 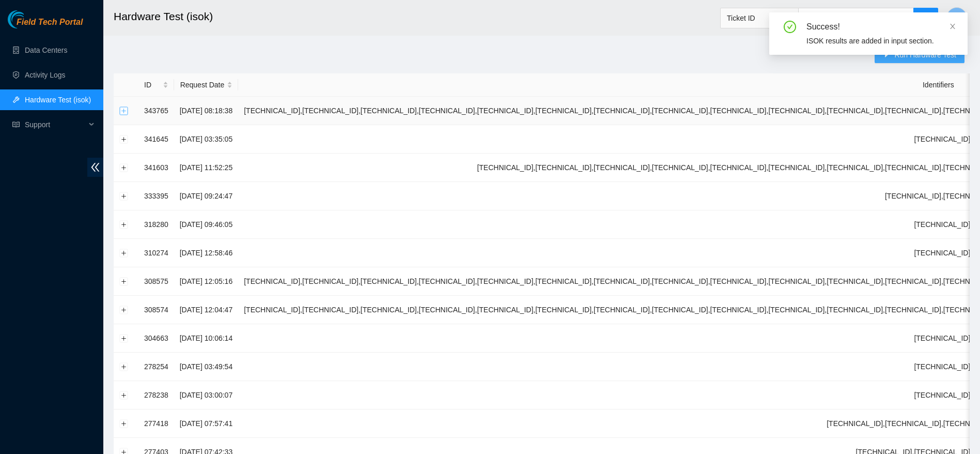 What do you see at coordinates (16, 125) in the screenshot?
I see `span: read` at bounding box center [16, 125].